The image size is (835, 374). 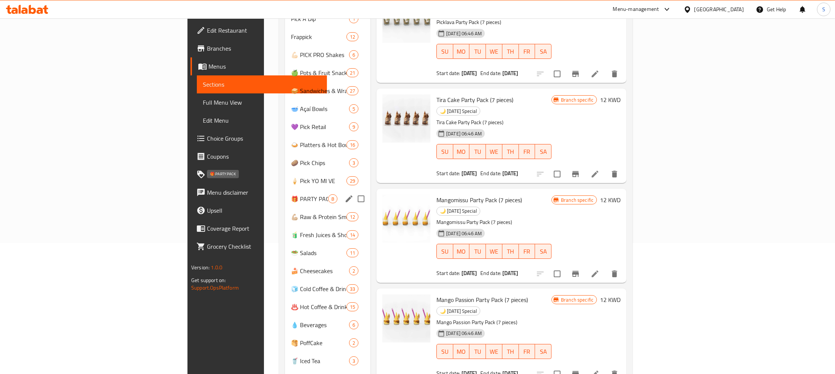 What do you see at coordinates (200, 267) in the screenshot?
I see `span: Version:` at bounding box center [200, 267].